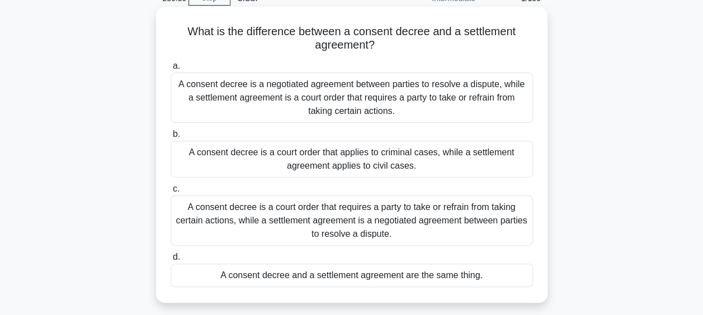 Image resolution: width=703 pixels, height=315 pixels. Describe the element at coordinates (176, 188) in the screenshot. I see `span: c.` at that location.